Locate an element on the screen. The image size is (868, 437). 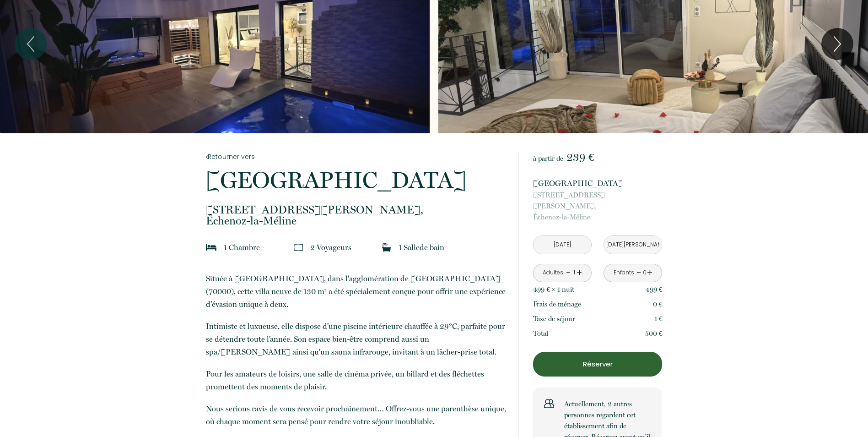
p: Intimiste et luxueuse, elle dispose d’une piscine intérieure chauffée à 29°C, parfaite pour se dé... is located at coordinates (356, 339).